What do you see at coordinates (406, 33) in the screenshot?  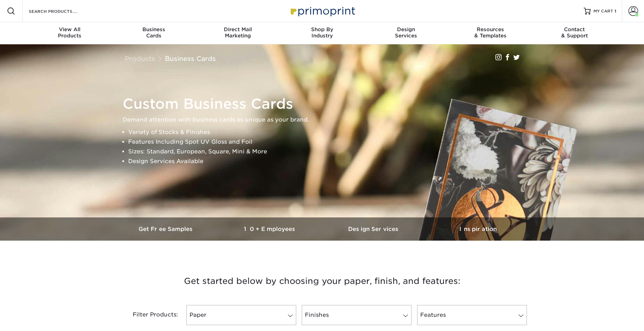 I see `a: DesignServices` at bounding box center [406, 33].